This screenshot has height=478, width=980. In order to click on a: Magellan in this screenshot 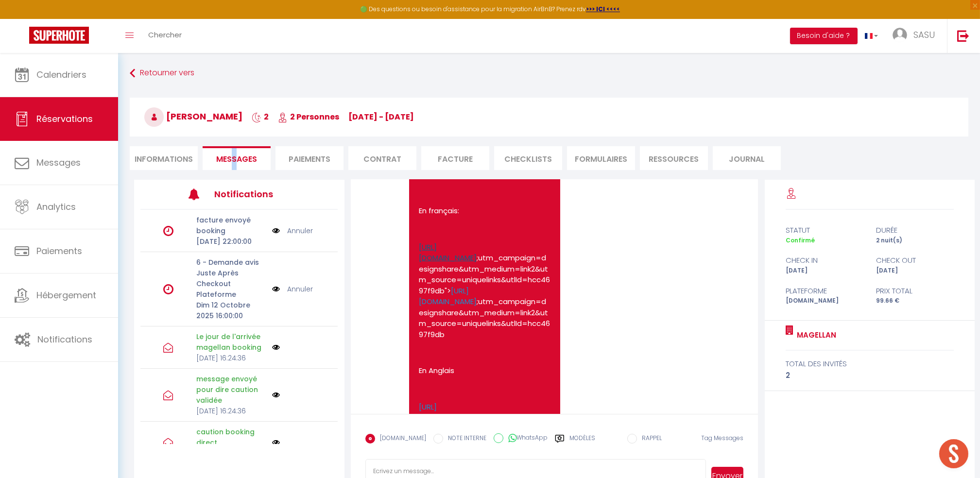, I will do `click(815, 335)`.